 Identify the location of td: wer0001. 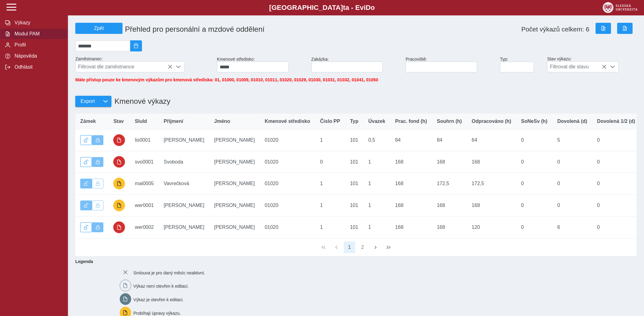
(144, 205).